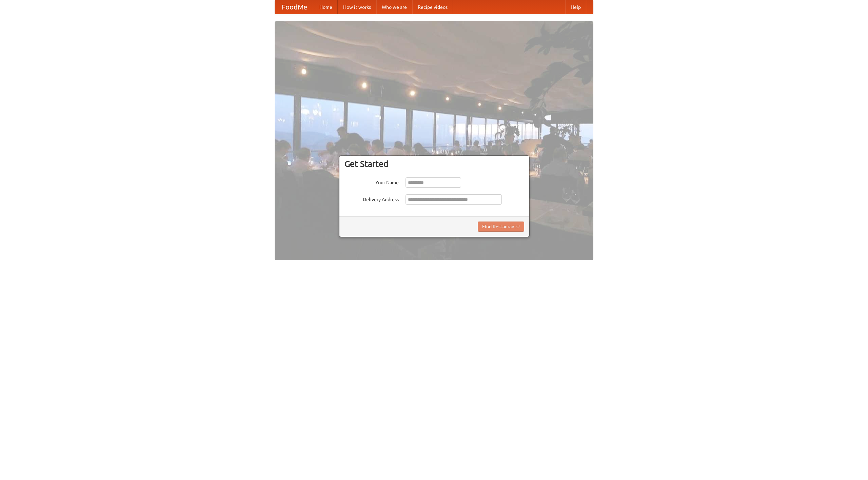  What do you see at coordinates (394, 7) in the screenshot?
I see `a: Who we are` at bounding box center [394, 7].